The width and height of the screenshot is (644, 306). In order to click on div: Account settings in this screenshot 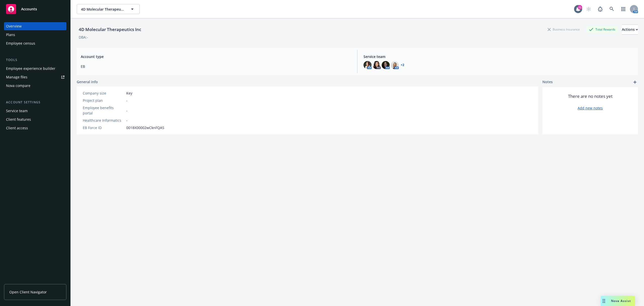, I will do `click(35, 102)`.